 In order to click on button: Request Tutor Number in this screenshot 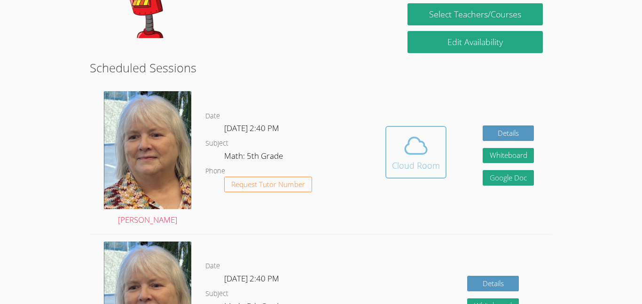, I will do `click(268, 184)`.